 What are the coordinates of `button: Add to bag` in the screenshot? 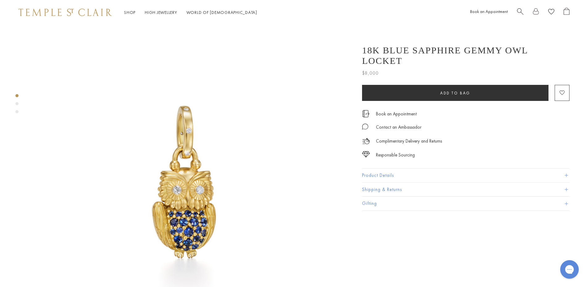 It's located at (456, 93).